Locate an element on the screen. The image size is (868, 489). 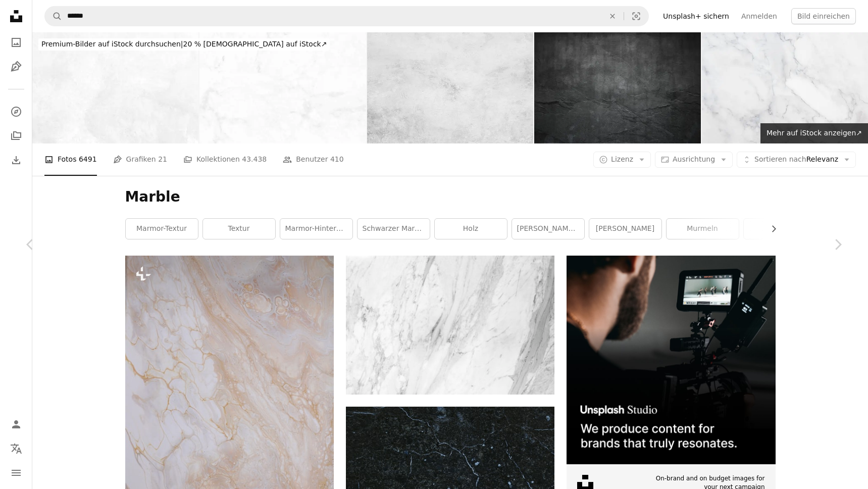
form: Finden Sie Bildmaterial auf der ganzen Webseite is located at coordinates (346, 16).